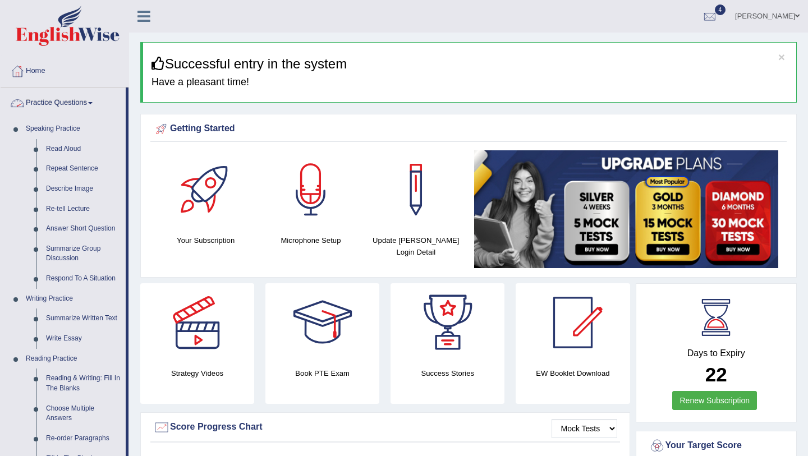 This screenshot has height=456, width=808. I want to click on img: small5.jpg, so click(626, 209).